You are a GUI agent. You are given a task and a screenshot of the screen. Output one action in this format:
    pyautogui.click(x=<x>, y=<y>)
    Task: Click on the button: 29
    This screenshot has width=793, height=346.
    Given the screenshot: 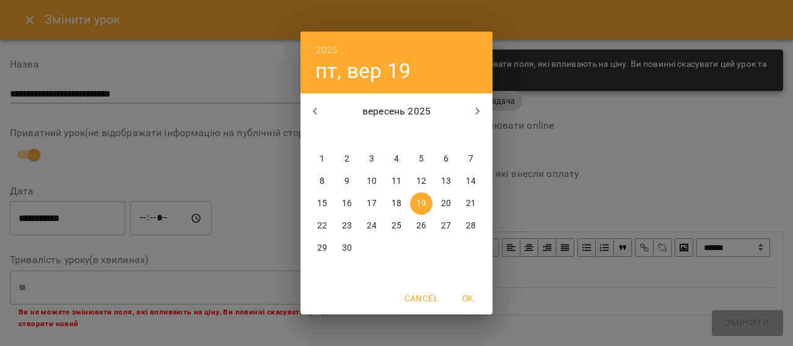 What is the action you would take?
    pyautogui.click(x=322, y=248)
    